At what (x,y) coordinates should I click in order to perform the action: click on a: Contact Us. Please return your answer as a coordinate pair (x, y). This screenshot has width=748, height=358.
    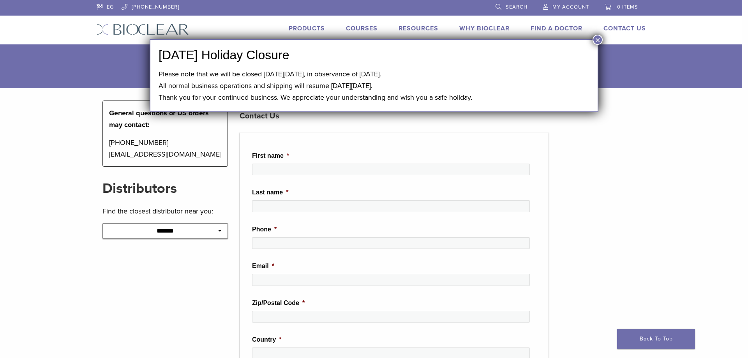
    Looking at the image, I should click on (624, 28).